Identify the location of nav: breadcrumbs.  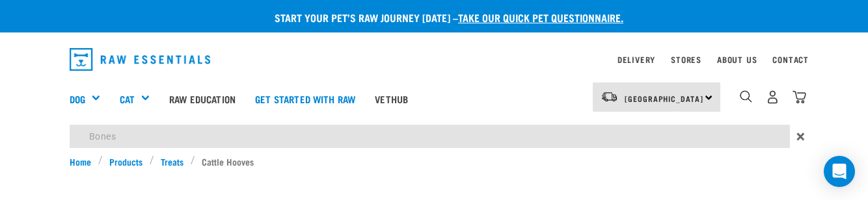
(434, 161).